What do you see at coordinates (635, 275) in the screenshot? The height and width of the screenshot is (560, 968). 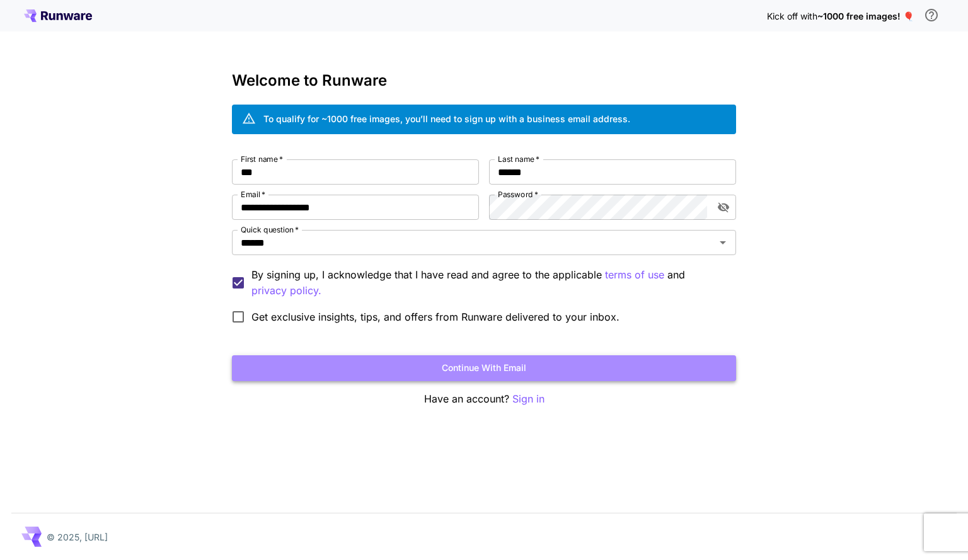 I see `button: By signing up, I acknowledge that I have read and agree to the applicable and privacy policy.` at bounding box center [635, 275].